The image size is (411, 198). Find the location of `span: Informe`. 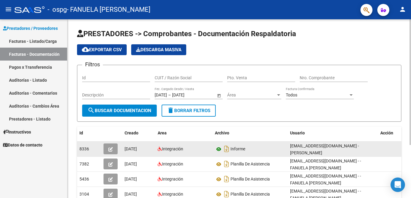

span: Informe is located at coordinates (238, 149).